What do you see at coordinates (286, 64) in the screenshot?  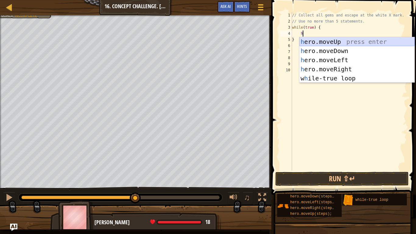 I see `div: 9` at bounding box center [286, 64].